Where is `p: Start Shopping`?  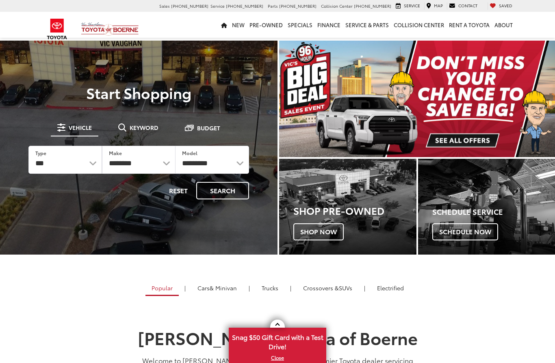 p: Start Shopping is located at coordinates (139, 93).